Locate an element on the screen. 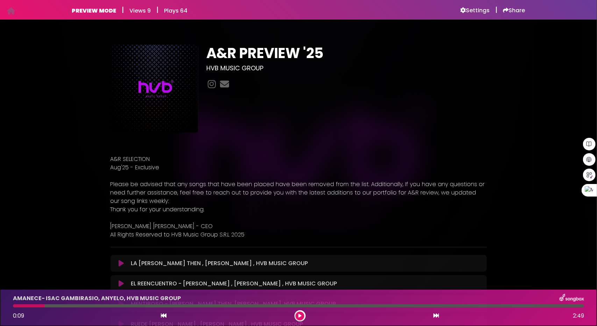  h3: HVB MUSIC GROUP is located at coordinates (346, 68).